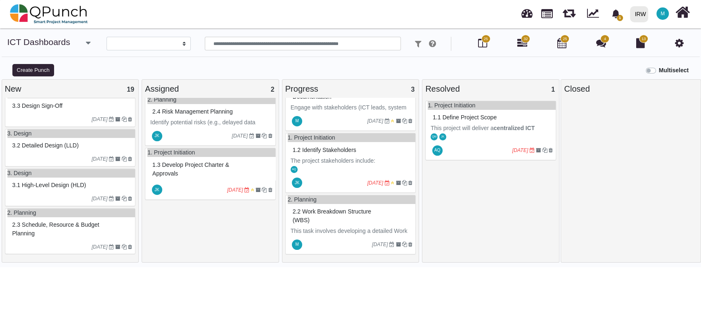 The height and width of the screenshot is (325, 701). Describe the element at coordinates (615, 14) in the screenshot. I see `svg: bell fill` at that location.